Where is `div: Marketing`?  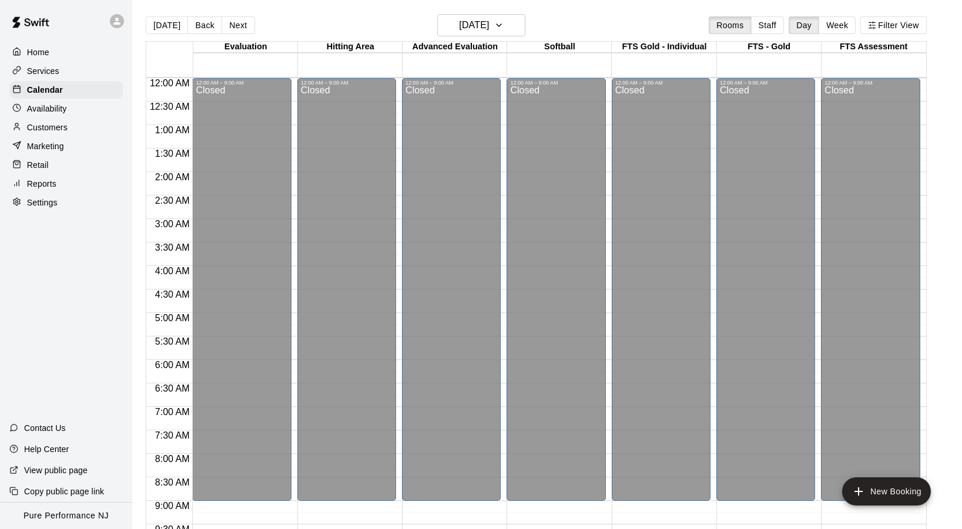 div: Marketing is located at coordinates (66, 146).